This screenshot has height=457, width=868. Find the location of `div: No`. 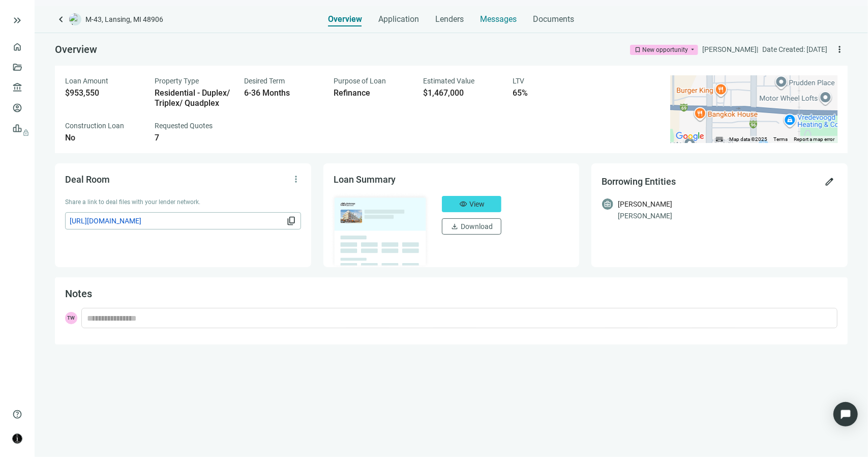

div: No is located at coordinates (104, 138).